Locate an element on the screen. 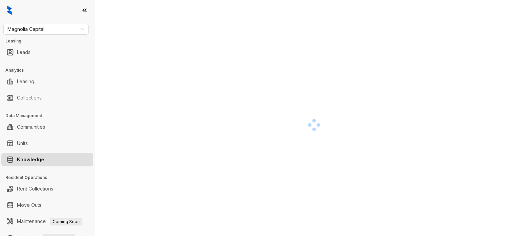 The height and width of the screenshot is (236, 521). a: Communities is located at coordinates (31, 127).